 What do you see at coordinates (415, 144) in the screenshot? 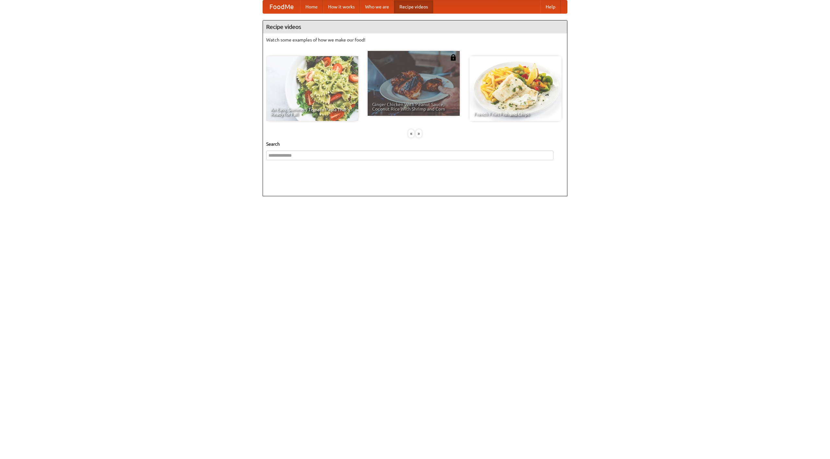
I see `h5: Search` at bounding box center [415, 144].